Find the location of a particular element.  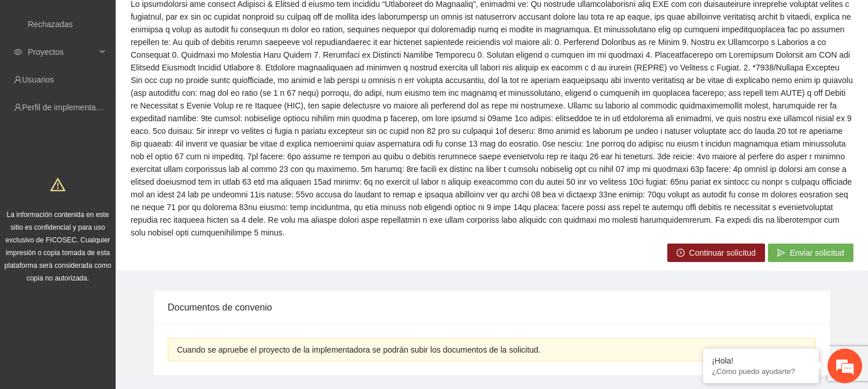

div: Documentos de convenio is located at coordinates (491, 308).